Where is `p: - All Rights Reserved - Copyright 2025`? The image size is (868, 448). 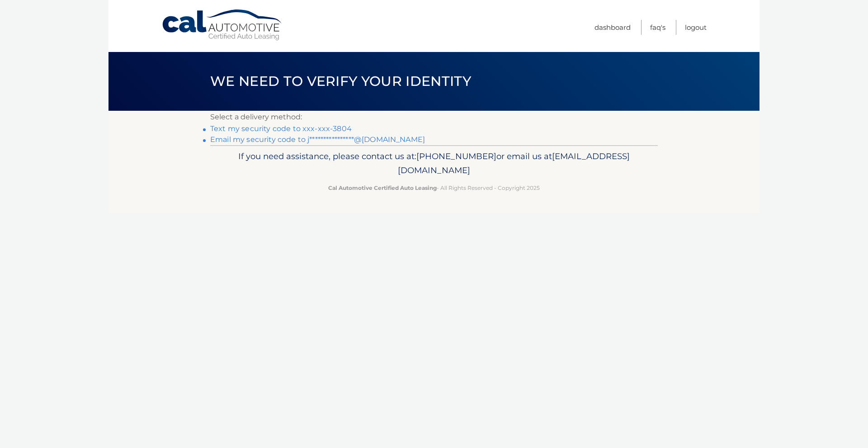
p: - All Rights Reserved - Copyright 2025 is located at coordinates (434, 188).